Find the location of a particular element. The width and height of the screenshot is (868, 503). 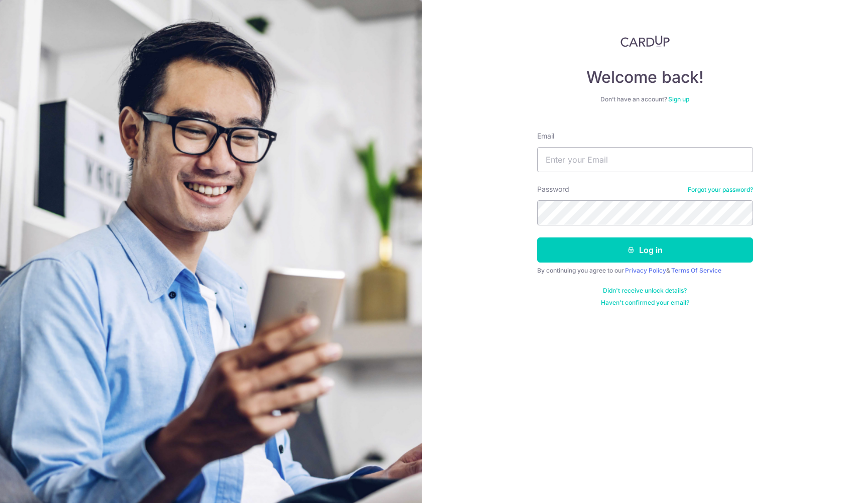

label: Email is located at coordinates (546, 136).